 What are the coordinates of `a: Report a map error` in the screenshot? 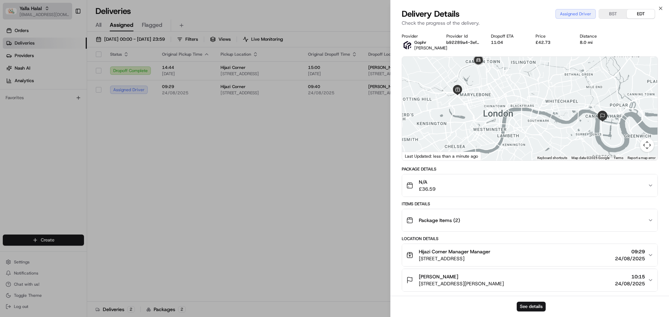 It's located at (641, 158).